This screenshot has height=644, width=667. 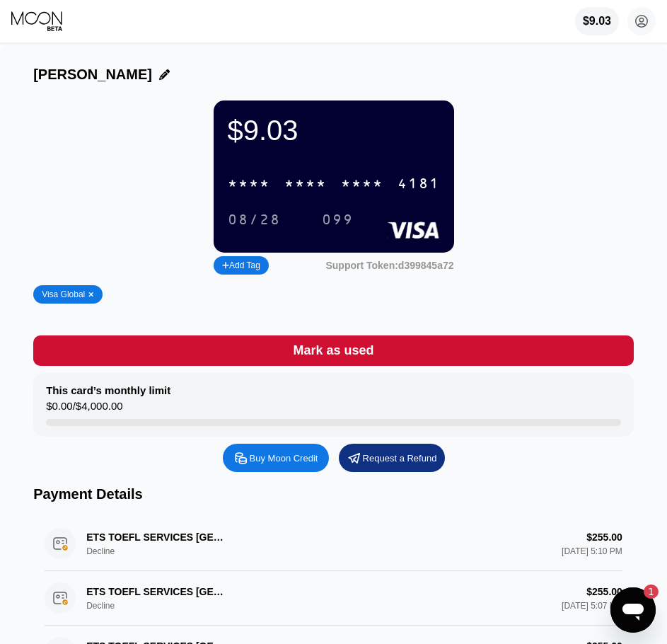 What do you see at coordinates (334, 494) in the screenshot?
I see `div: Payment Details` at bounding box center [334, 494].